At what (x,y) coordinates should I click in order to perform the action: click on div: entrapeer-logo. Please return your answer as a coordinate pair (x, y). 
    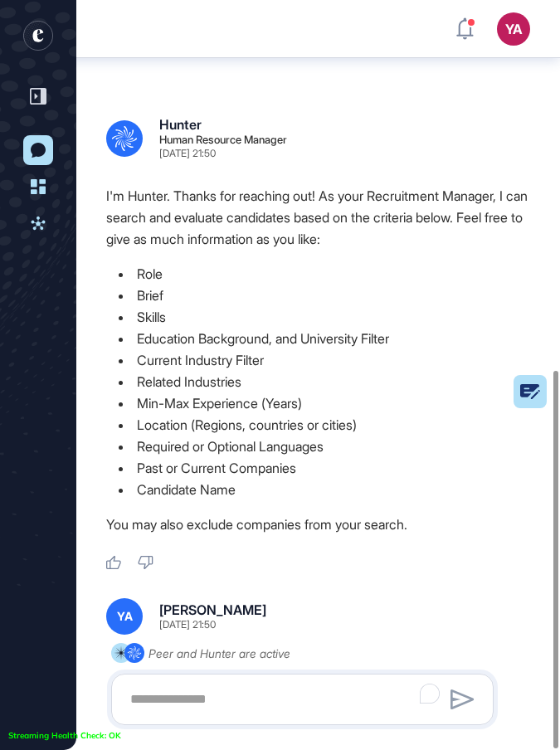
    Looking at the image, I should click on (38, 35).